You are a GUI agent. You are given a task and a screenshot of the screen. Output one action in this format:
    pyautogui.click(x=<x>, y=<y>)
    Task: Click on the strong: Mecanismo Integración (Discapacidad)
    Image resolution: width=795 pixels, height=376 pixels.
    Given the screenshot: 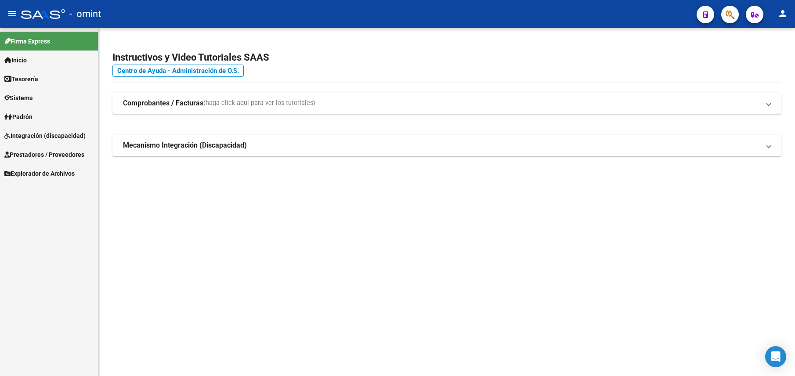 What is the action you would take?
    pyautogui.click(x=185, y=145)
    